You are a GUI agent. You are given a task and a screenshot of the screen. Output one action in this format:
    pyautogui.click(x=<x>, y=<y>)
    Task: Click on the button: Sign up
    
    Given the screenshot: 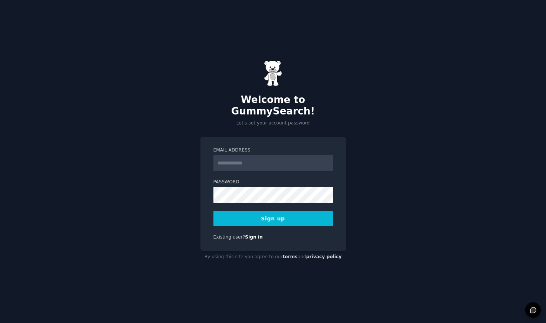 What is the action you would take?
    pyautogui.click(x=273, y=219)
    